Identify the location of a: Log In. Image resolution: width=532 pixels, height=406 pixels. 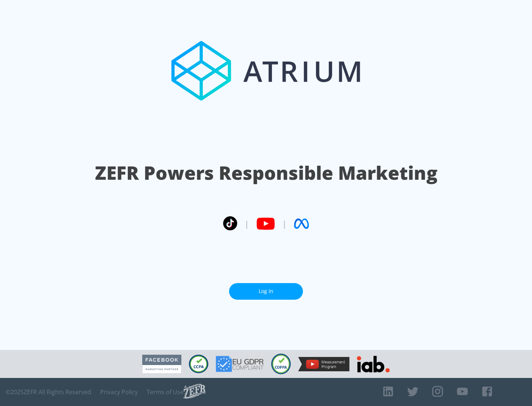
(266, 291).